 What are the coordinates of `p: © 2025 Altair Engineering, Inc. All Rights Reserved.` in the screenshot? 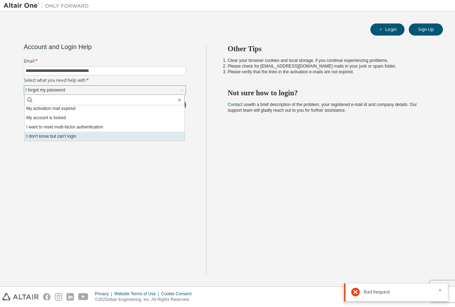 It's located at (145, 299).